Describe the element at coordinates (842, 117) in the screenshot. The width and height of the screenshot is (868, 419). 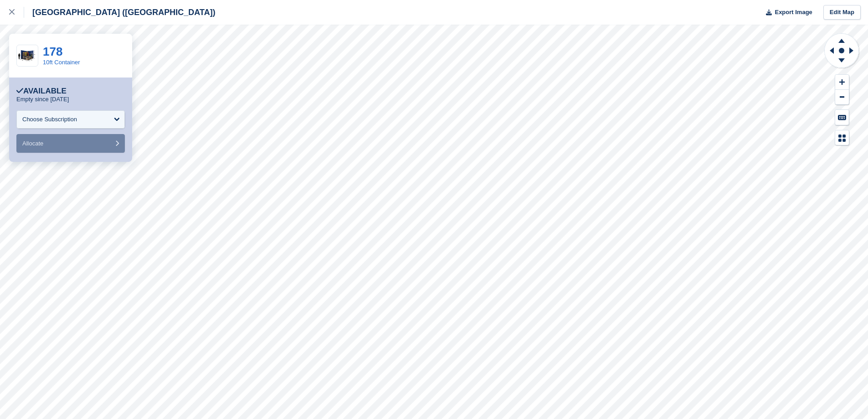
I see `button: Keyboard Shortcuts` at that location.